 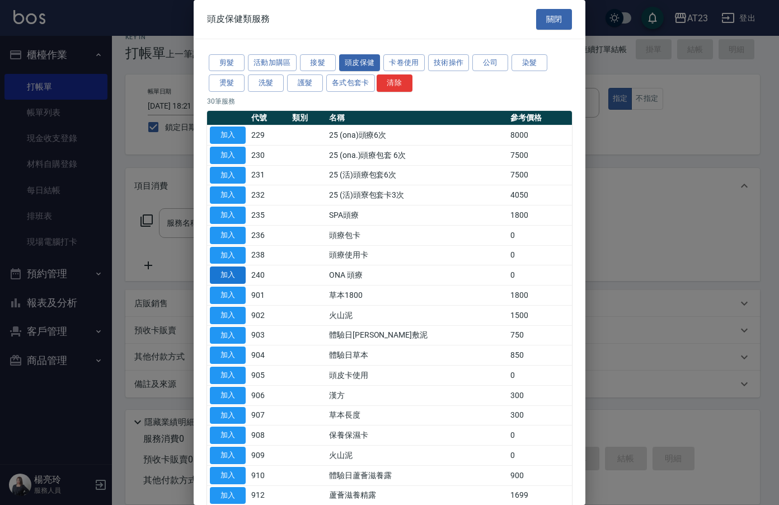 What do you see at coordinates (417, 395) in the screenshot?
I see `td: 漢方` at bounding box center [417, 395].